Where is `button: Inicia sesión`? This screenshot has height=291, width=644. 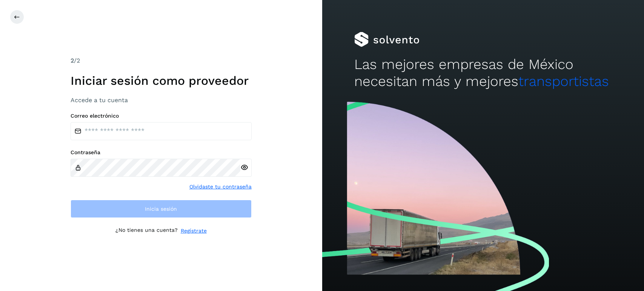
button: Inicia sesión is located at coordinates (161, 209).